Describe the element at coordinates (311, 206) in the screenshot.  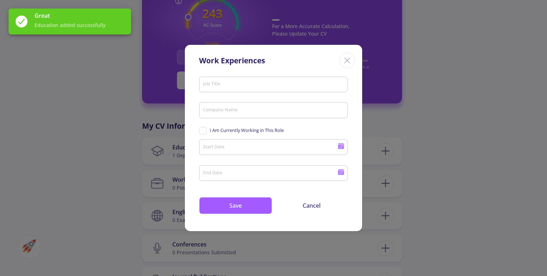
I see `button: Cancel` at that location.